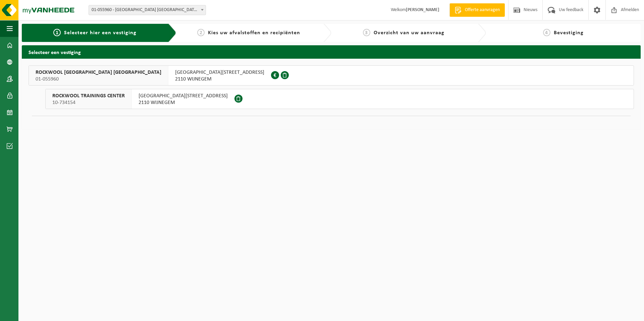 Image resolution: width=644 pixels, height=321 pixels. Describe the element at coordinates (477, 10) in the screenshot. I see `a: Offerte aanvragen` at that location.